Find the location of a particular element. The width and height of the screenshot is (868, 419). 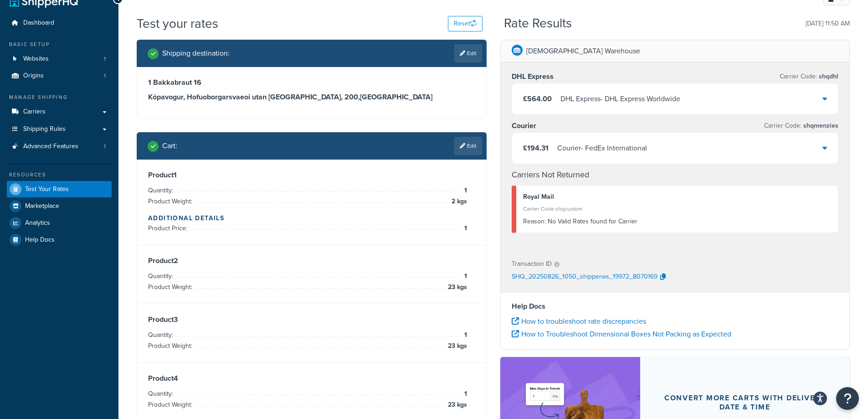

span: Product Price: is located at coordinates (168, 228).